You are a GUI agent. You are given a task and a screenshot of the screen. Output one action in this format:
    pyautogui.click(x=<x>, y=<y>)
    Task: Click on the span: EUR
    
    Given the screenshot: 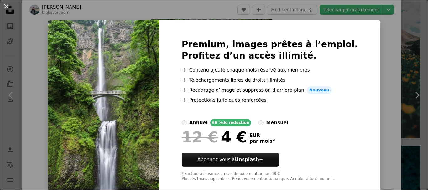 What is the action you would take?
    pyautogui.click(x=262, y=136)
    